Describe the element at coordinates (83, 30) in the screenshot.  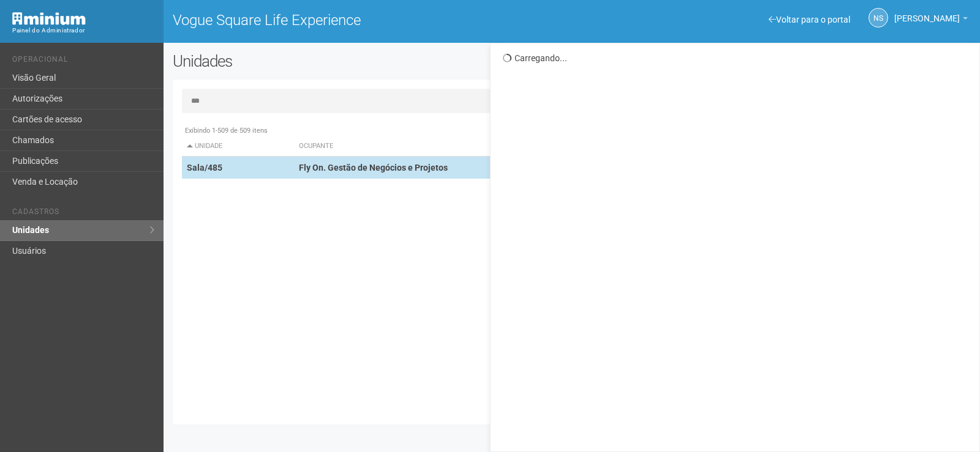
I see `div: Painel do Administrador` at that location.